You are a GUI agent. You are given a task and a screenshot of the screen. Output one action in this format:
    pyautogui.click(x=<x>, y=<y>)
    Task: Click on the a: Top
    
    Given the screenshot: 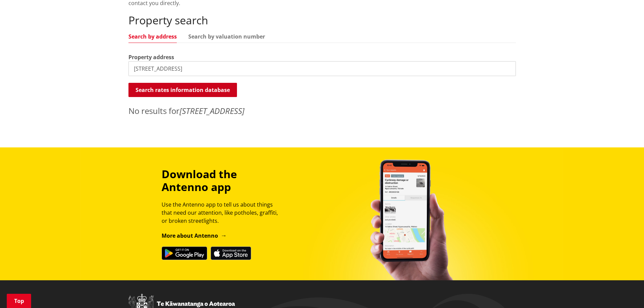 What is the action you would take?
    pyautogui.click(x=19, y=301)
    